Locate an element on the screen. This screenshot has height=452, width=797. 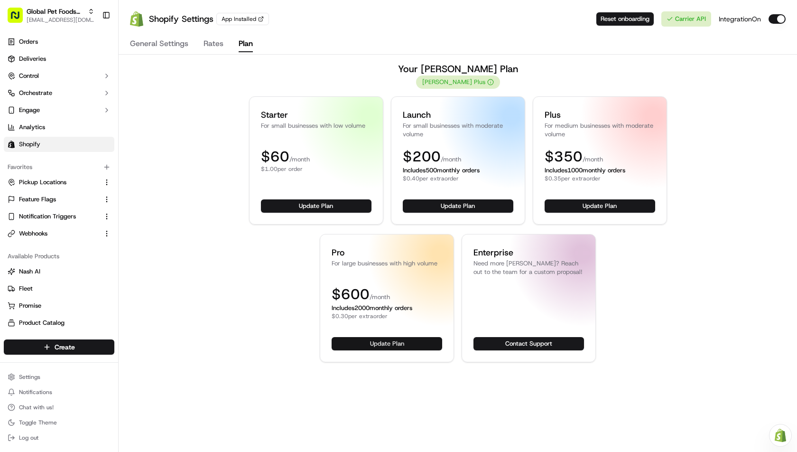
button: Global Pet Foods National is located at coordinates (55, 11).